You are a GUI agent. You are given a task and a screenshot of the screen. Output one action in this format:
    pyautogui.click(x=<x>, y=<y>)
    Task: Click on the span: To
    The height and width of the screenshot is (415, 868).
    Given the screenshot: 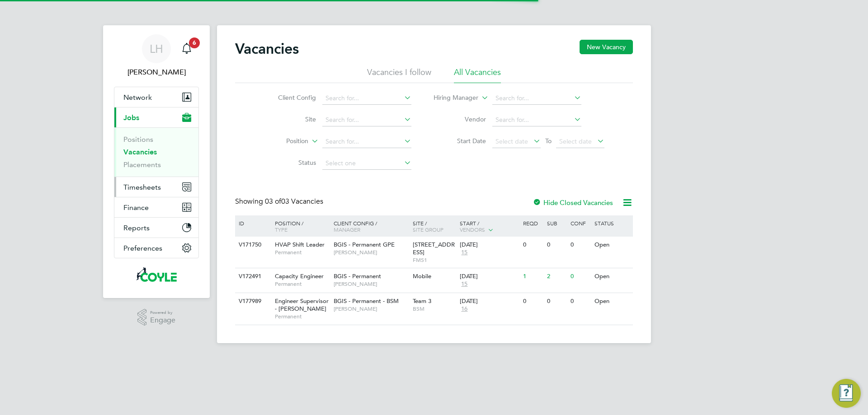 What is the action you would take?
    pyautogui.click(x=548, y=141)
    